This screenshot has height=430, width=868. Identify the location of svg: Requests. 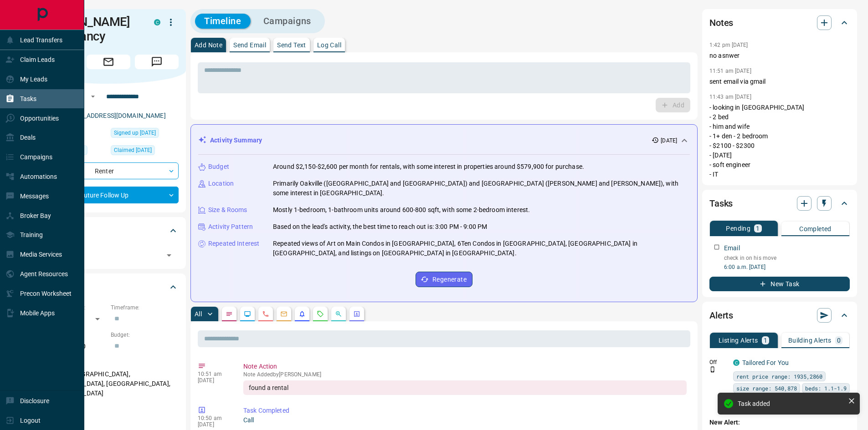
(320, 314).